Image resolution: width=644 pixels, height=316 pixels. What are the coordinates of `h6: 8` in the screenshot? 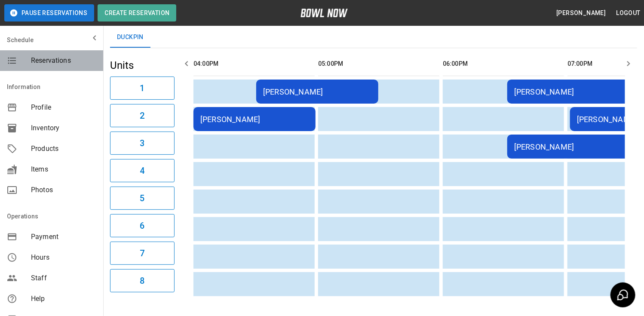 It's located at (142, 281).